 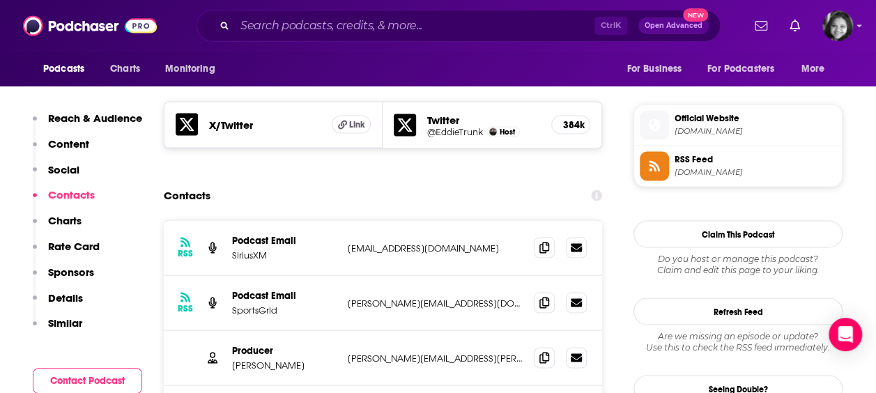 I want to click on button: Rate Card, so click(x=66, y=252).